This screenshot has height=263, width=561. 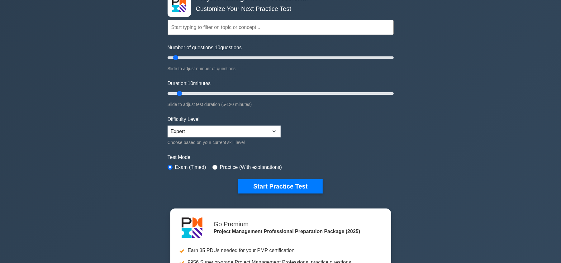 I want to click on div: Choose based on your current skill level, so click(x=224, y=142).